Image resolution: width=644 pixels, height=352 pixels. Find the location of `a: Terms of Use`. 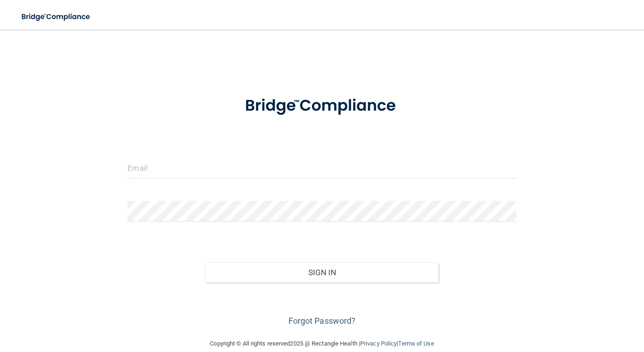

a: Terms of Use is located at coordinates (416, 343).